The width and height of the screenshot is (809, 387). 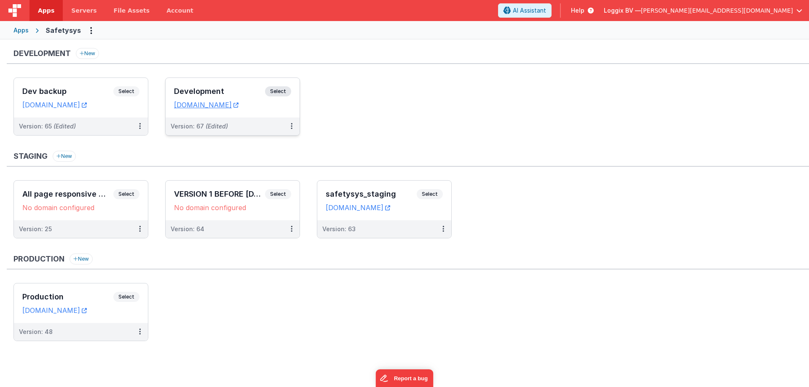 What do you see at coordinates (68, 91) in the screenshot?
I see `h3: Dev backup` at bounding box center [68, 91].